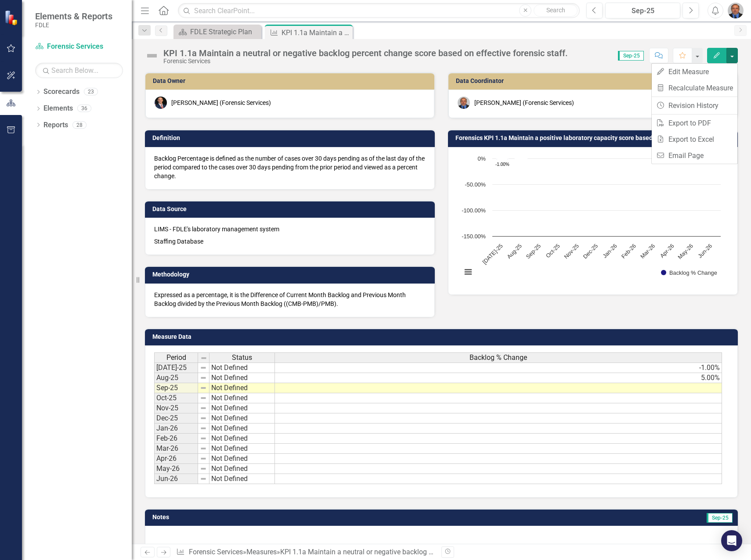 The width and height of the screenshot is (751, 560). I want to click on text: -100.00%, so click(473, 210).